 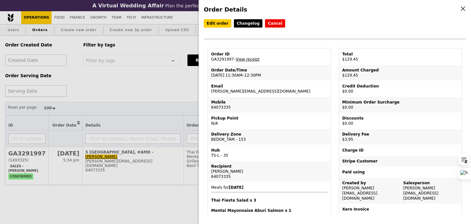 I want to click on td: GA3291997, so click(x=269, y=57).